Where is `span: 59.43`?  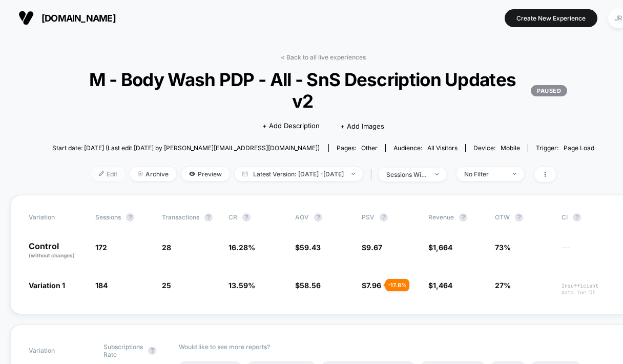
span: 59.43 is located at coordinates (310, 247).